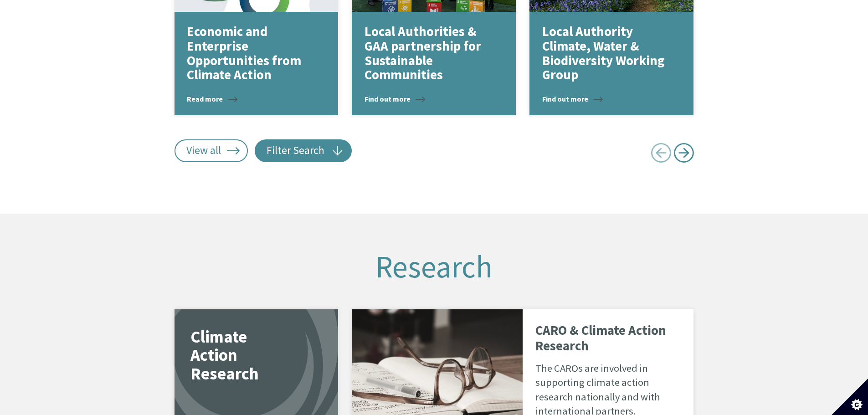  I want to click on a: View all, so click(212, 151).